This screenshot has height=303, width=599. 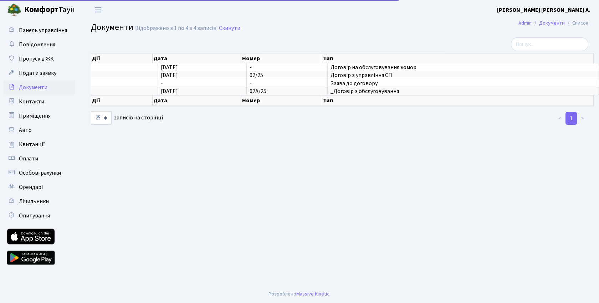 I want to click on span: Оплати, so click(x=29, y=159).